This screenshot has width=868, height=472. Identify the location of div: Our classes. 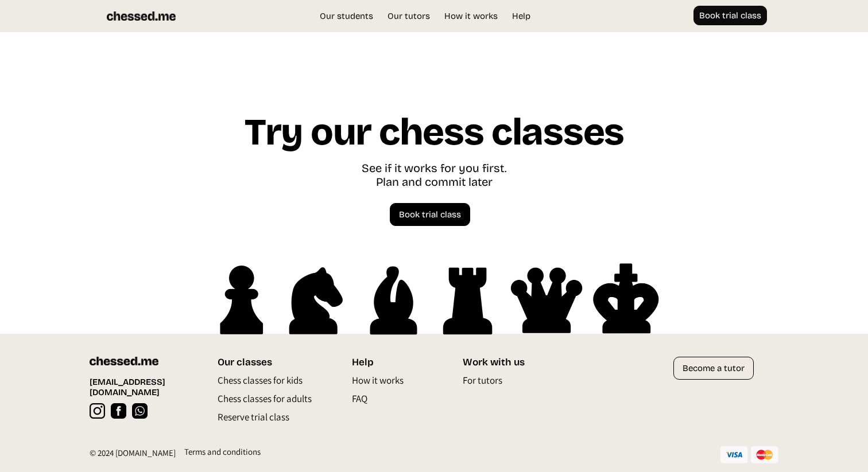
(267, 363).